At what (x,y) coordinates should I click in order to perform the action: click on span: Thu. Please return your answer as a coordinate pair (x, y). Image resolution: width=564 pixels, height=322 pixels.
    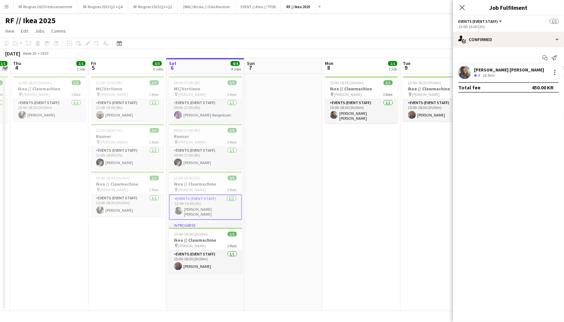
    Looking at the image, I should click on (17, 63).